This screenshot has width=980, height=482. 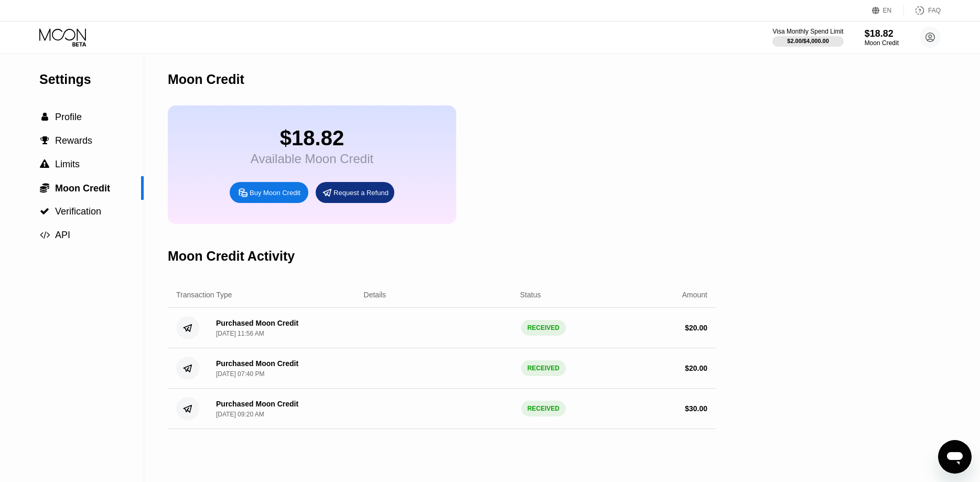 I want to click on span: Profile, so click(x=68, y=117).